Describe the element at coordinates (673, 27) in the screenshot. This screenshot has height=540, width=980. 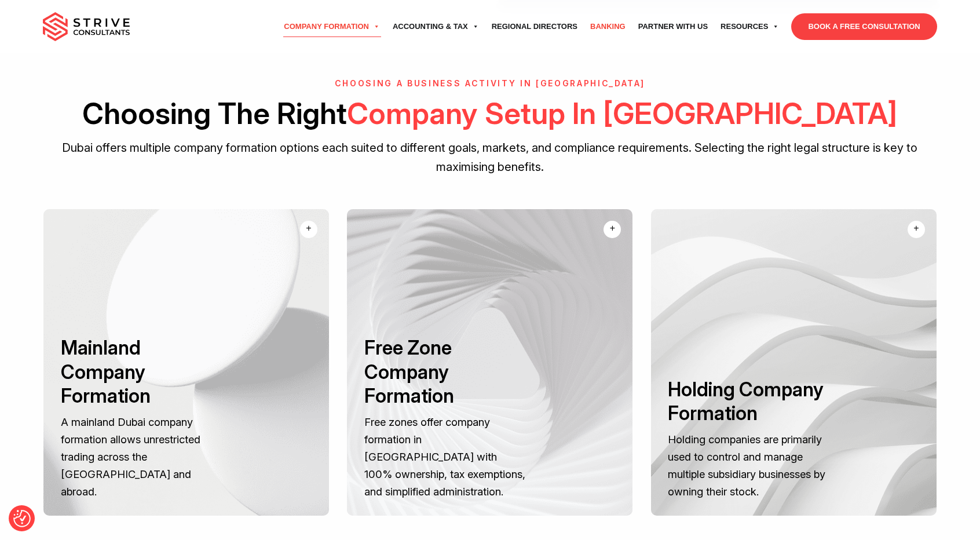
I see `a: Partner with Us` at that location.